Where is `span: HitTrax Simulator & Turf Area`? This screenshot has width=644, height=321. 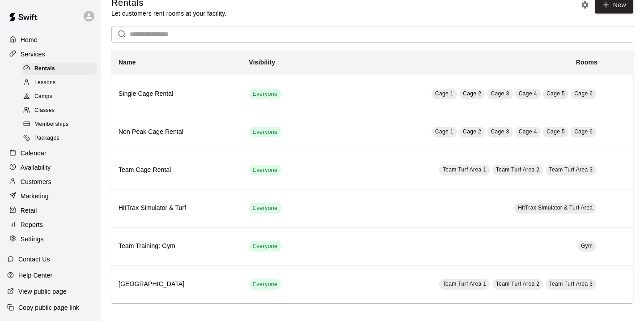 span: HitTrax Simulator & Turf Area is located at coordinates (555, 207).